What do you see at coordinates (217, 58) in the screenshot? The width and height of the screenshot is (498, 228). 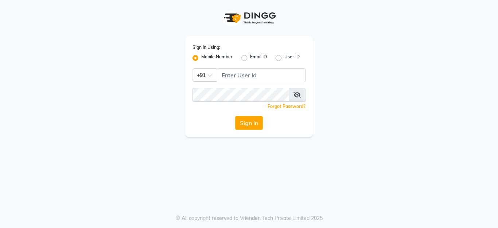 I see `label: Mobile Number` at bounding box center [217, 58].